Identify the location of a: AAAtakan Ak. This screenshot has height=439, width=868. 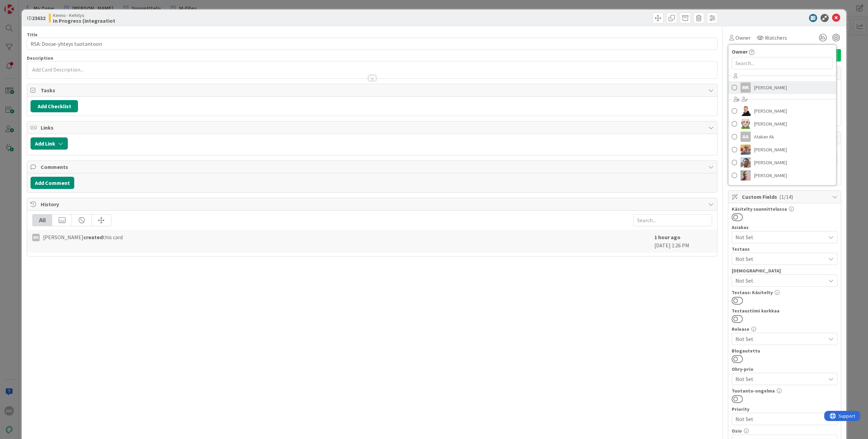
(782, 137).